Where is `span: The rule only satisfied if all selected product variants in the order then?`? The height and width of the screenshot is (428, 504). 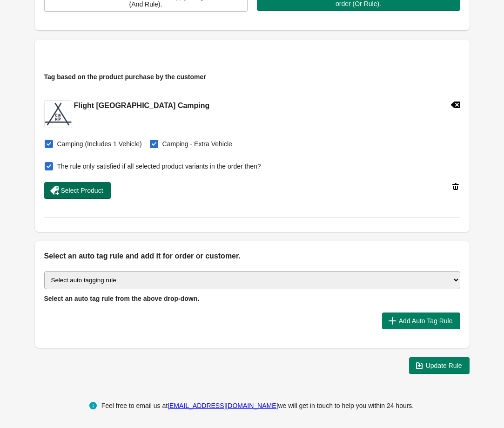
span: The rule only satisfied if all selected product variants in the order then? is located at coordinates (159, 166).